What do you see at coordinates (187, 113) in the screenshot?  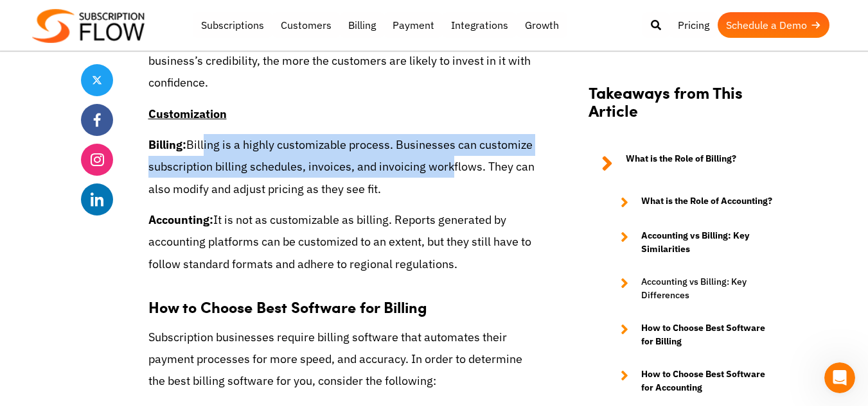 I see `u: Customization` at bounding box center [187, 113].